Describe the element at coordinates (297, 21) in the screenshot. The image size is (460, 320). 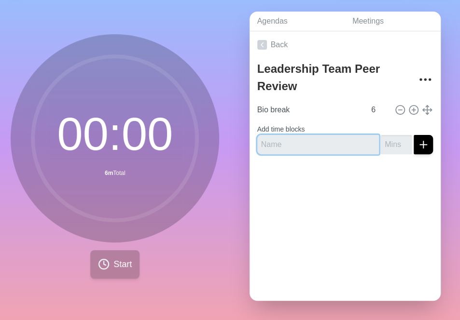
I see `a: Agendas` at that location.